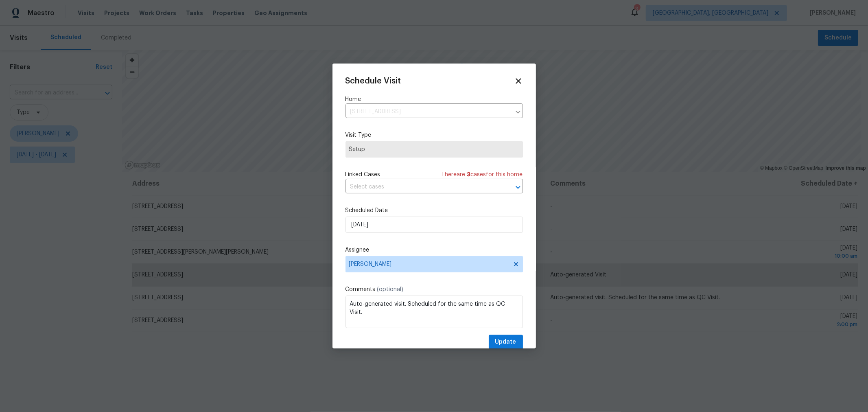 Image resolution: width=868 pixels, height=412 pixels. Describe the element at coordinates (434, 99) in the screenshot. I see `label: Home` at that location.